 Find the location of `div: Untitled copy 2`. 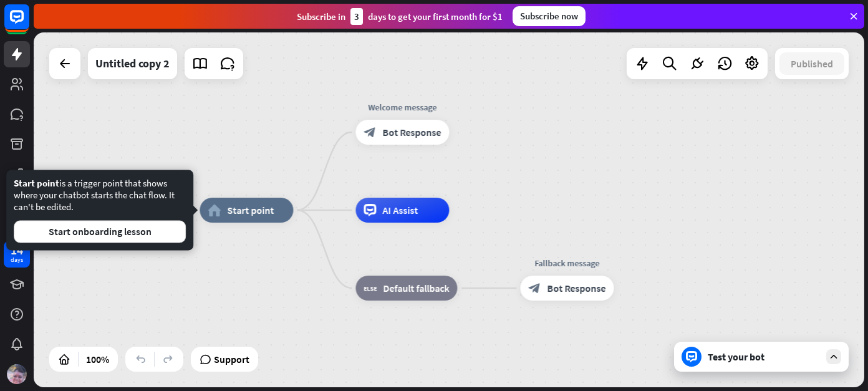

div: Untitled copy 2 is located at coordinates (132, 64).